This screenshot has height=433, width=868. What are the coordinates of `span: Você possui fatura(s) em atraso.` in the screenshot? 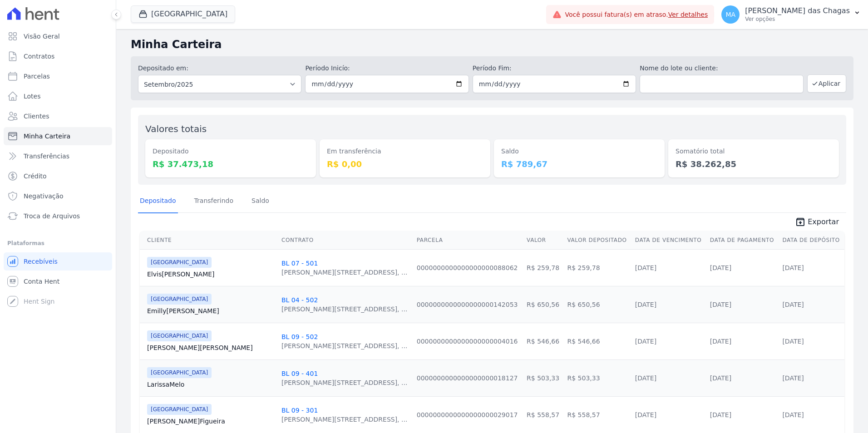 It's located at (636, 15).